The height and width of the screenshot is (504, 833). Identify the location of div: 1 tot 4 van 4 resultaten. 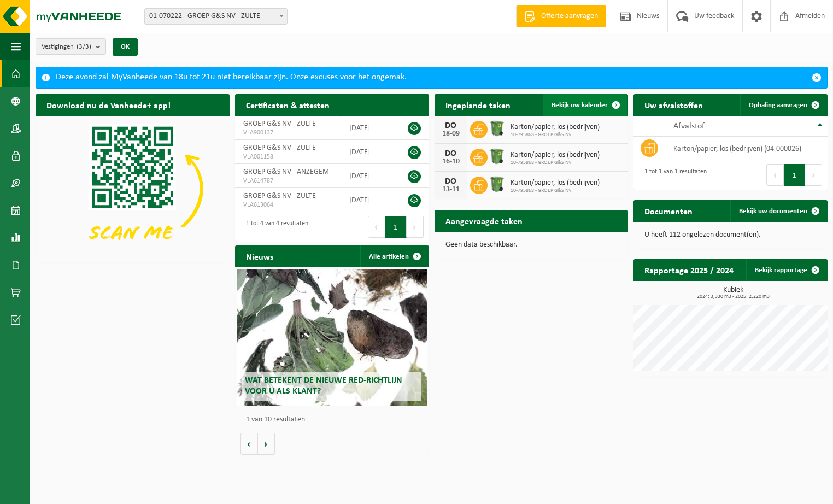
(274, 227).